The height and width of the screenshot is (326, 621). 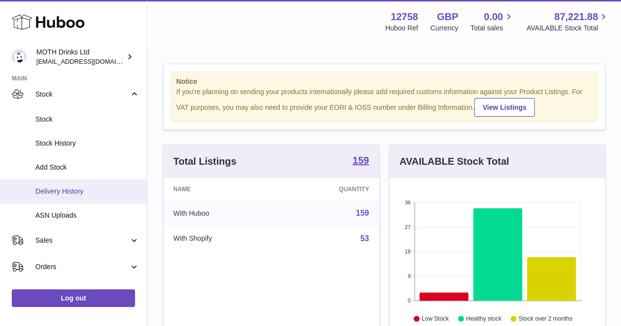 I want to click on strong: Notice, so click(x=384, y=81).